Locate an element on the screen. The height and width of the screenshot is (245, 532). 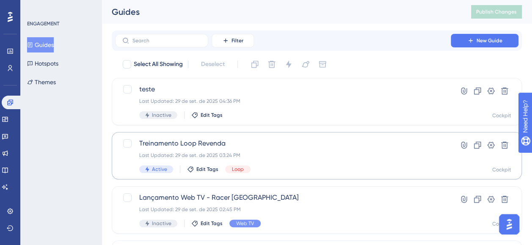
div: Last Updated: 29 de set. de 2025 04:36 PM is located at coordinates (283, 101).